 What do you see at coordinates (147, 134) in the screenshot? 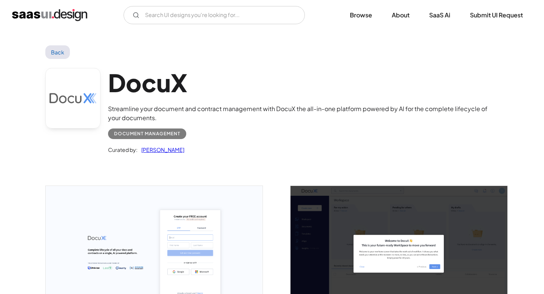
I see `div: Document Management` at bounding box center [147, 134].